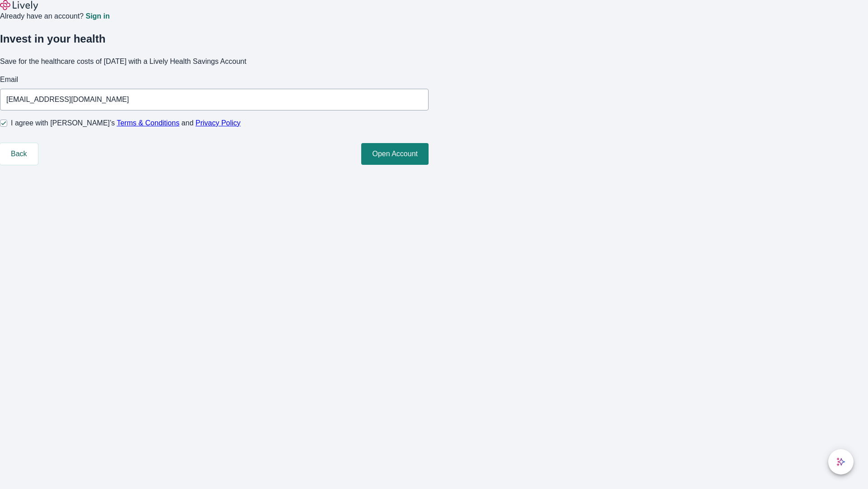  I want to click on a: Privacy Policy, so click(218, 122).